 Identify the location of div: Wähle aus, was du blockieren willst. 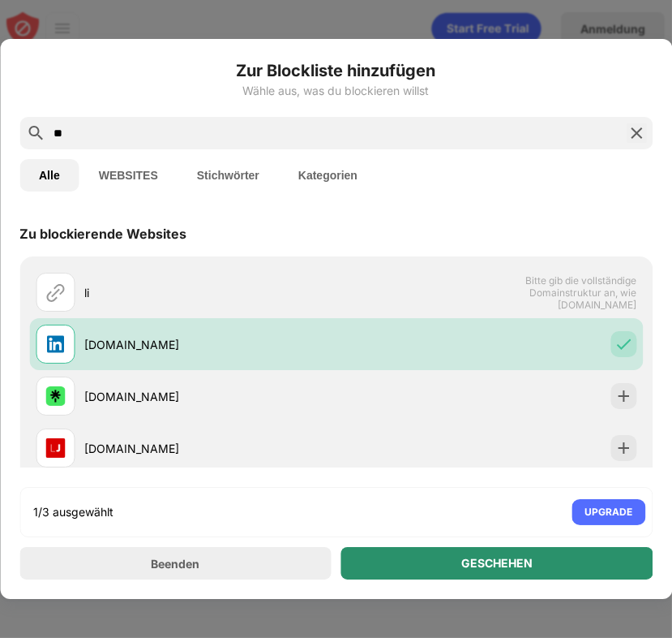
(336, 91).